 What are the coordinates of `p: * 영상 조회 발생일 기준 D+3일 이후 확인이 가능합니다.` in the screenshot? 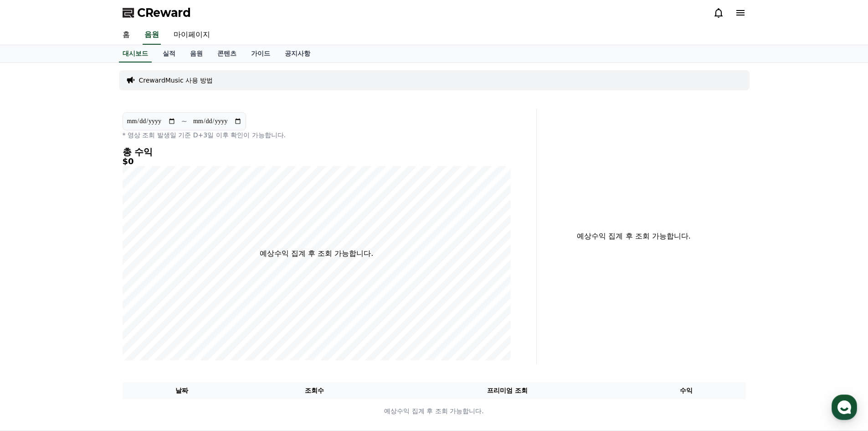 It's located at (317, 135).